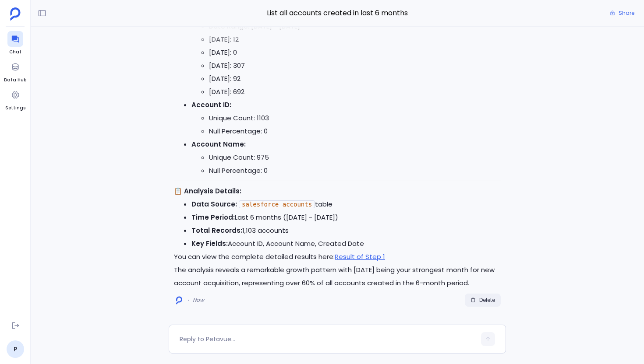 The height and width of the screenshot is (364, 644). What do you see at coordinates (179, 301) in the screenshot?
I see `img: logo` at bounding box center [179, 301].